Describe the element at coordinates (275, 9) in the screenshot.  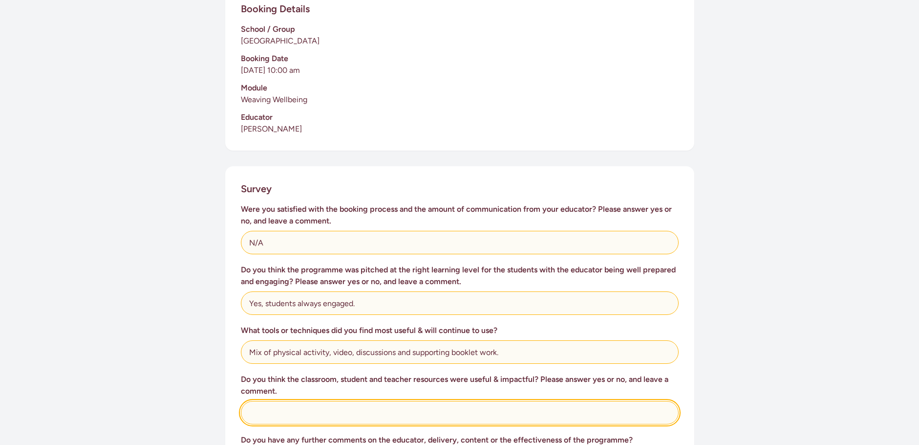
I see `h2: Booking Details` at that location.